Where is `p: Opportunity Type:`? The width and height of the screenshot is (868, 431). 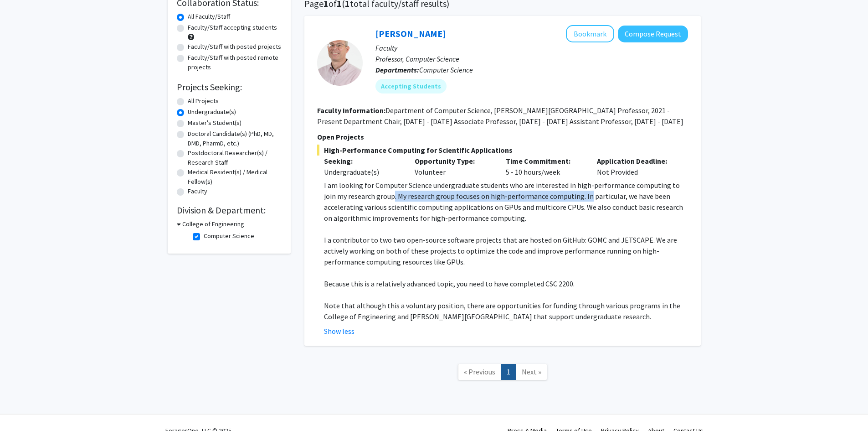 p: Opportunity Type: is located at coordinates (454, 161).